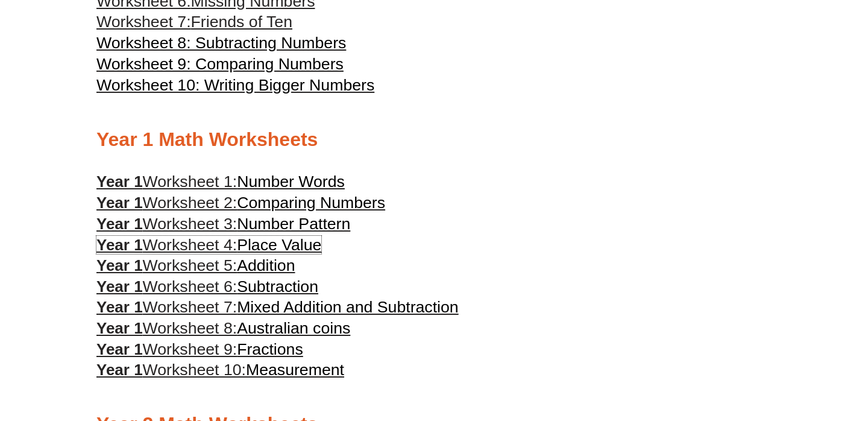 Image resolution: width=868 pixels, height=421 pixels. I want to click on span: Subtraction, so click(277, 286).